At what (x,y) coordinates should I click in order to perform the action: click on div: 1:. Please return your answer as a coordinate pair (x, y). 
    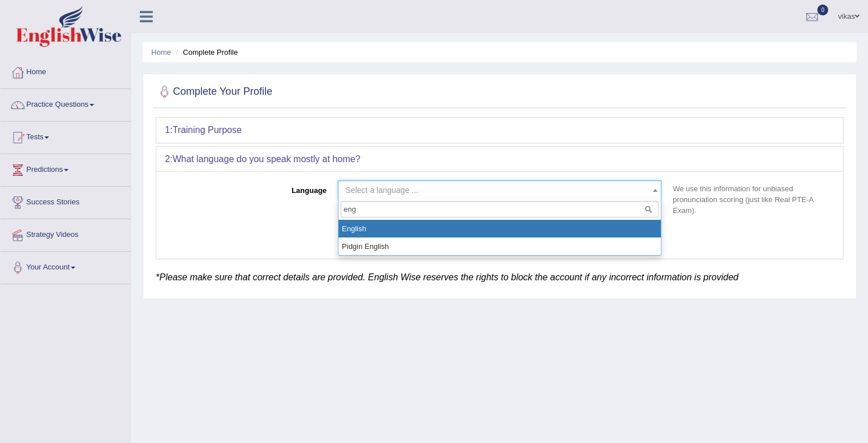
    Looking at the image, I should click on (499, 130).